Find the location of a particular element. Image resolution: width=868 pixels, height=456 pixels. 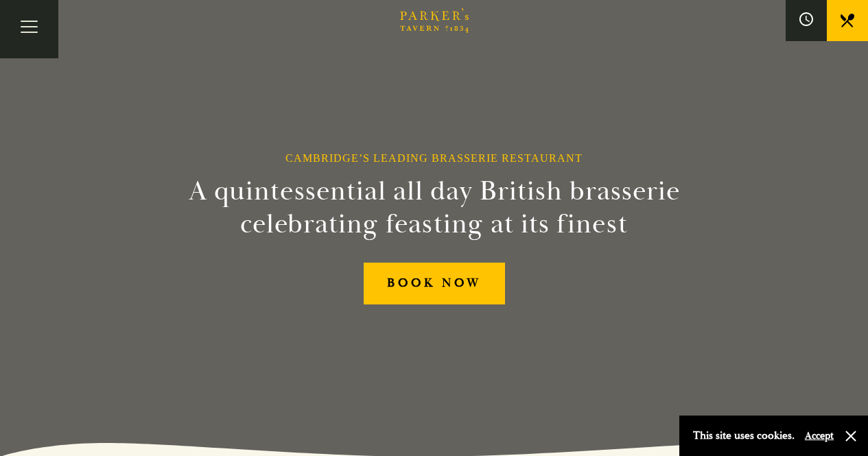

h1: Cambridge’s Leading Brasserie Restaurant is located at coordinates (434, 157).